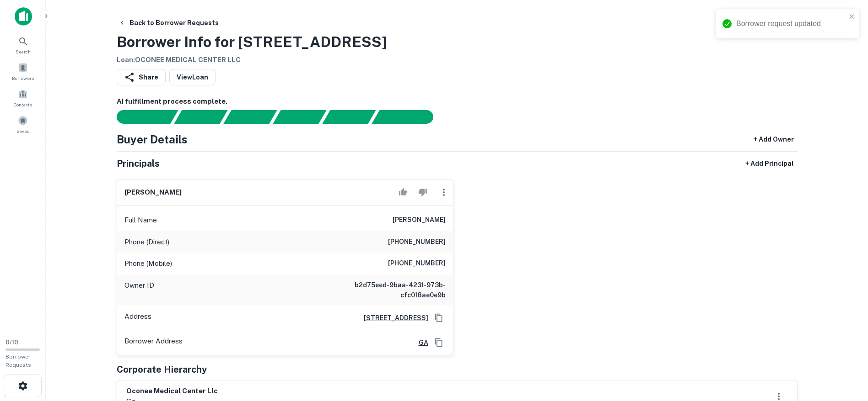 The height and width of the screenshot is (401, 868). Describe the element at coordinates (774, 140) in the screenshot. I see `button: + Add Owner` at that location.